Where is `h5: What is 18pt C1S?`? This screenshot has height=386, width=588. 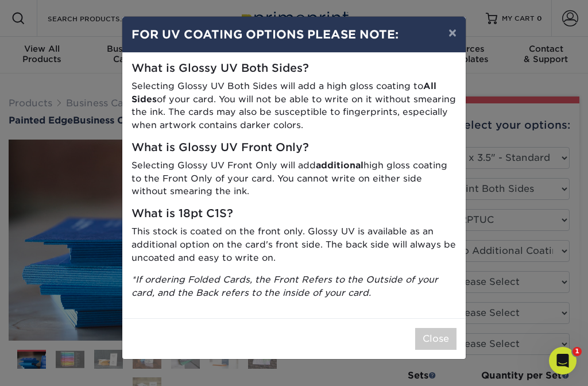 h5: What is 18pt C1S? is located at coordinates (294, 214).